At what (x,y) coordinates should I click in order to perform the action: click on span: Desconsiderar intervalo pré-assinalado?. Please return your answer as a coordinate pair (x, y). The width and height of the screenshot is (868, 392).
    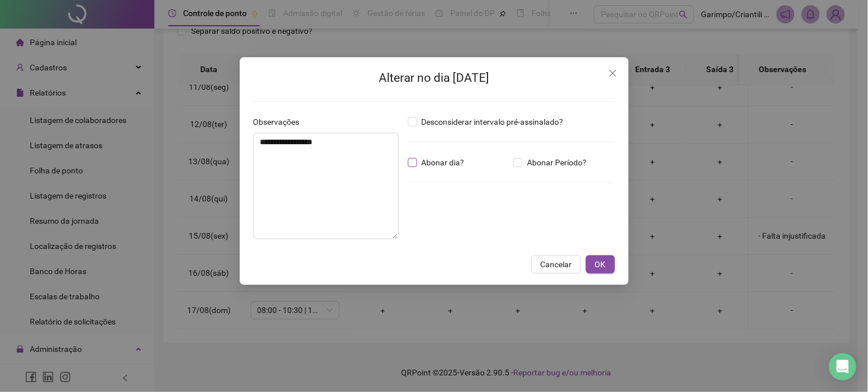
    Looking at the image, I should click on (492, 122).